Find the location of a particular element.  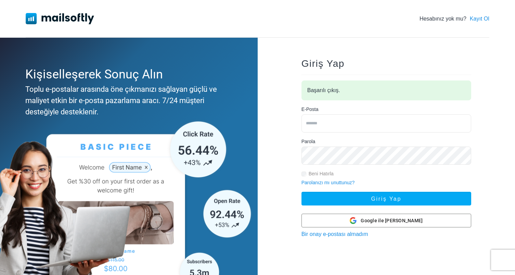

label: Beni Hatırla is located at coordinates (321, 174).